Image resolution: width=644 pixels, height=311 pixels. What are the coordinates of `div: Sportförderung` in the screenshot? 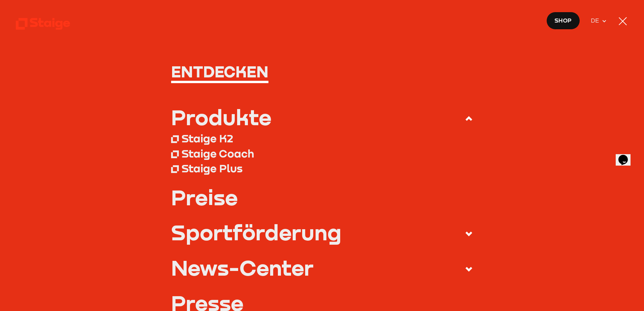 It's located at (256, 232).